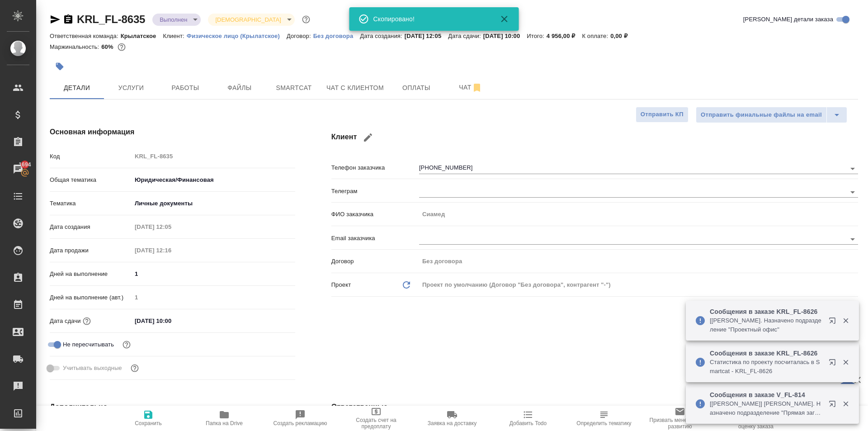  What do you see at coordinates (595, 407) in the screenshot?
I see `h4: Ответственные` at bounding box center [595, 407].